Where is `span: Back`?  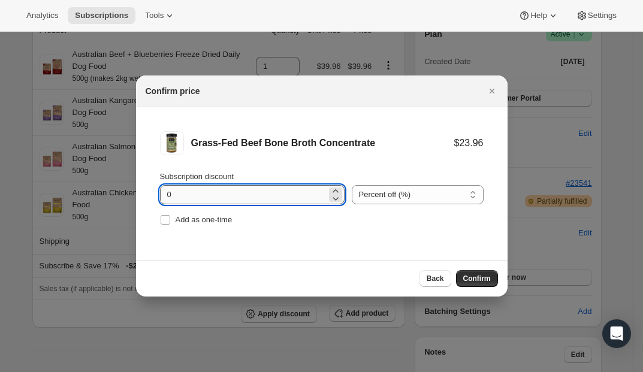 span: Back is located at coordinates (435, 279).